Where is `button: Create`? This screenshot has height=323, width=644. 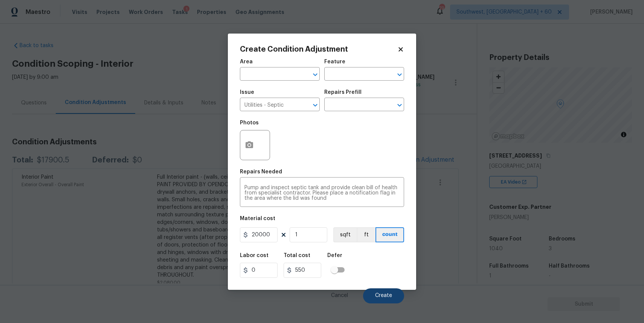
button: Create is located at coordinates (384, 296).